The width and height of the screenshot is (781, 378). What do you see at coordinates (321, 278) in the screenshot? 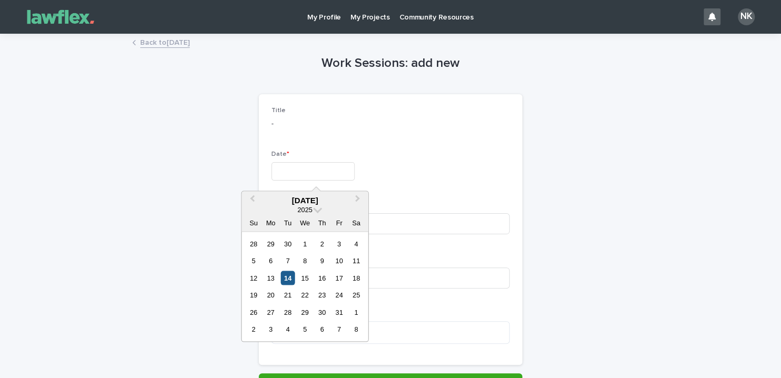
I see `div: Choose Thursday, October 16th, 2025` at bounding box center [321, 278].